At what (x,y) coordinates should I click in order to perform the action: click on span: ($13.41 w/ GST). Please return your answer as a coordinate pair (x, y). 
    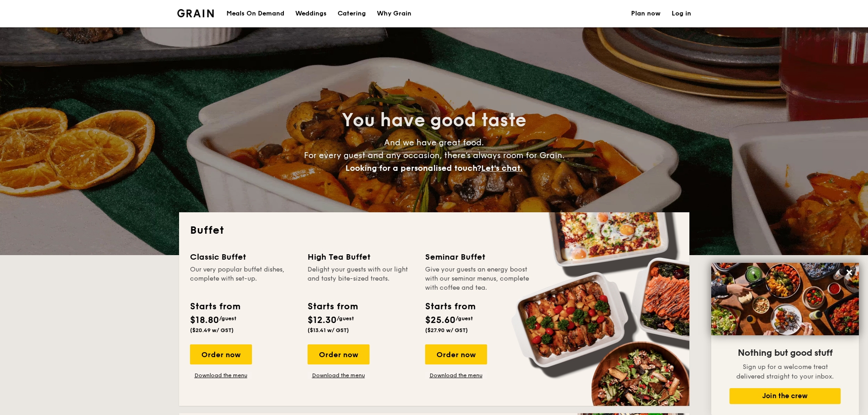
    Looking at the image, I should click on (328, 330).